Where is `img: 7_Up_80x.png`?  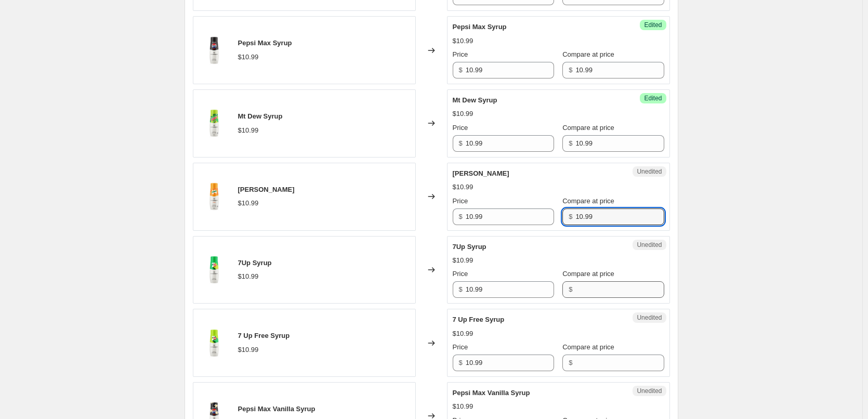 img: 7_Up_80x.png is located at coordinates (214, 270).